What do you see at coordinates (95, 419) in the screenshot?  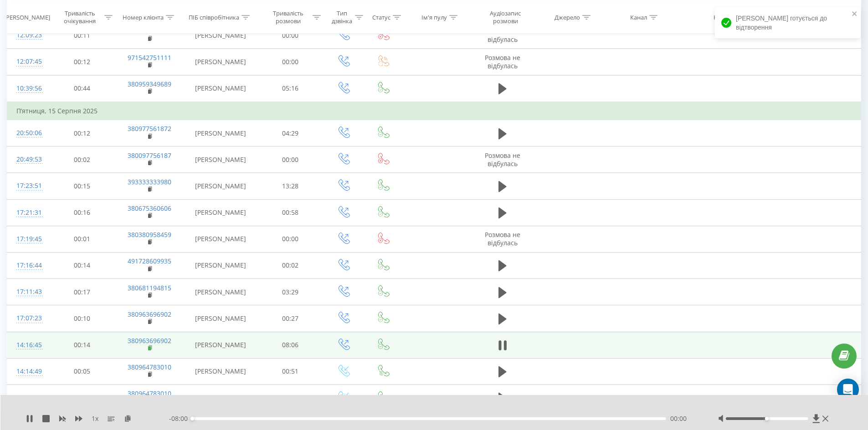 I see `span: 1 x` at bounding box center [95, 419].